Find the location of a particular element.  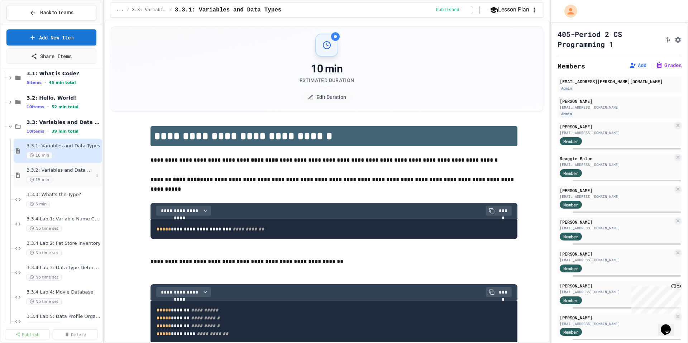

div: My Account is located at coordinates (568, 11).